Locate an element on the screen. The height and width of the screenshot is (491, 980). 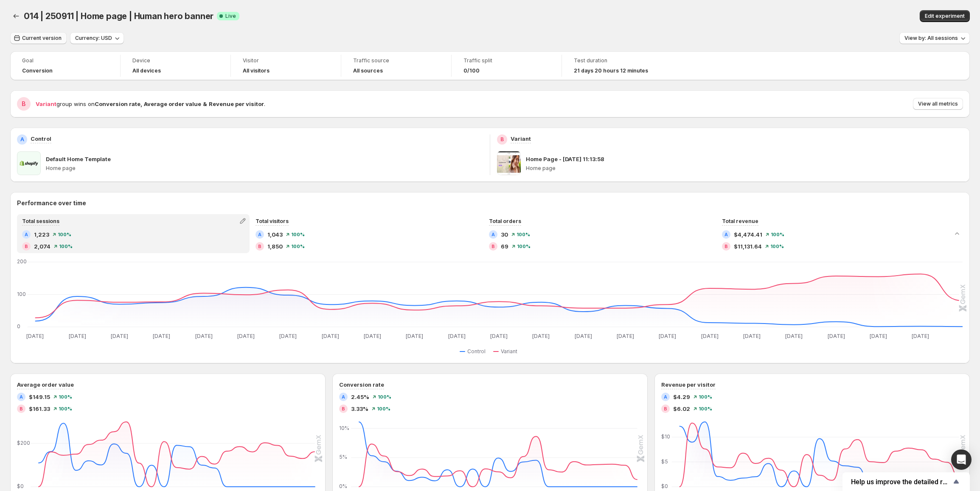
span: Device is located at coordinates (175, 61).